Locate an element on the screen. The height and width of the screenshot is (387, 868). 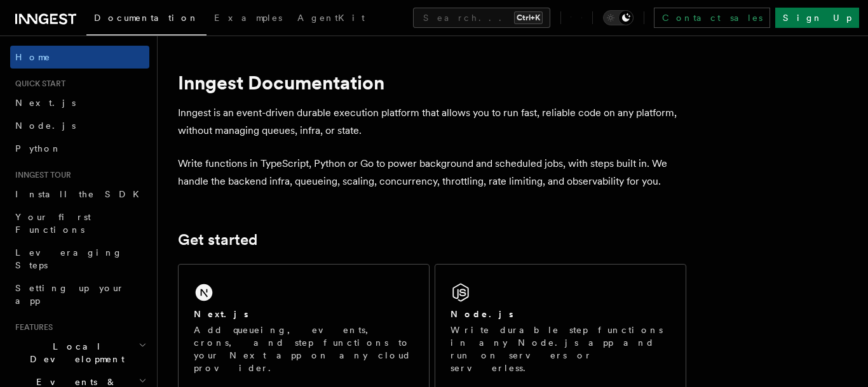
span: Quick start is located at coordinates (37, 84).